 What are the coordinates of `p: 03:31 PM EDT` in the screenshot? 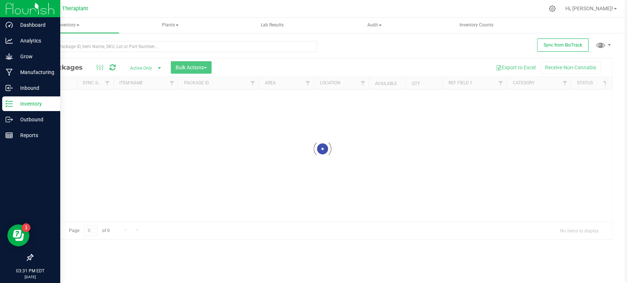 It's located at (30, 271).